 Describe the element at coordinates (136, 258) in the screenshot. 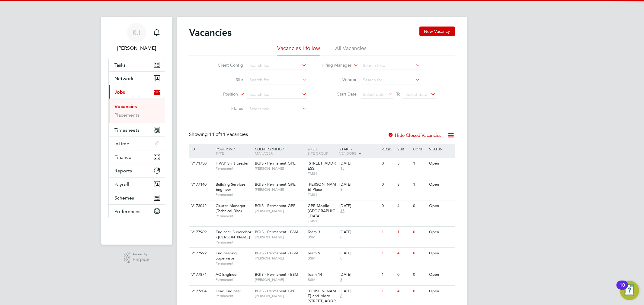

I see `a: Powered byEngage` at that location.